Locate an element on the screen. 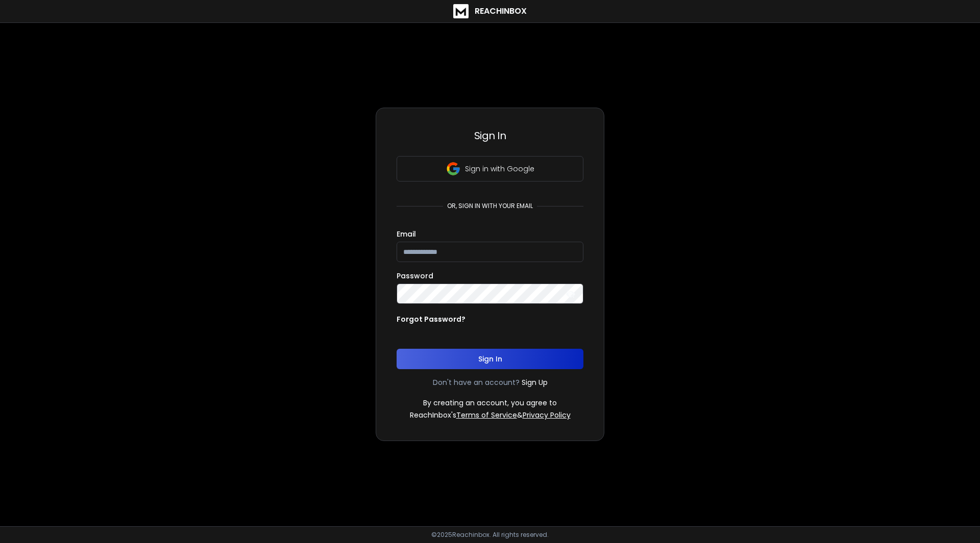 This screenshot has height=543, width=980. a: Terms of Service is located at coordinates (486, 415).